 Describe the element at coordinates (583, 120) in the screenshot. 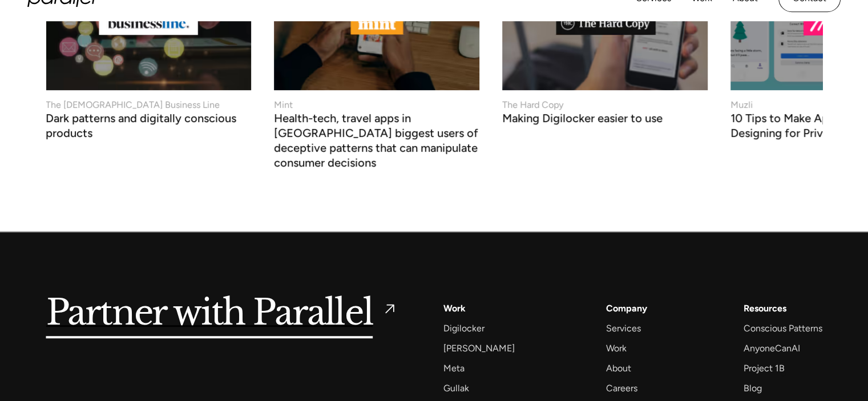

I see `h3: Making Digilocker easier to use` at that location.